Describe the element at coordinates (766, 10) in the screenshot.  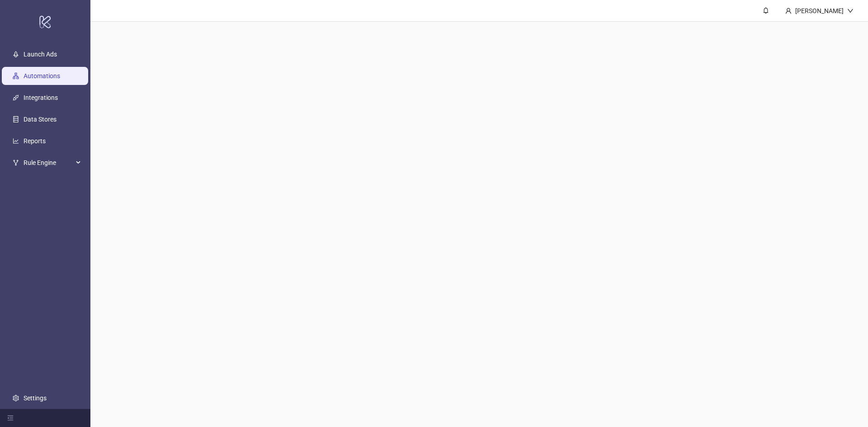
I see `span: bell` at that location.